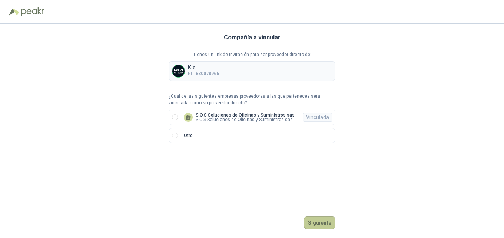 Image resolution: width=504 pixels, height=238 pixels. I want to click on p: Tienes un link de invitación para ser proveedor directo de:, so click(252, 55).